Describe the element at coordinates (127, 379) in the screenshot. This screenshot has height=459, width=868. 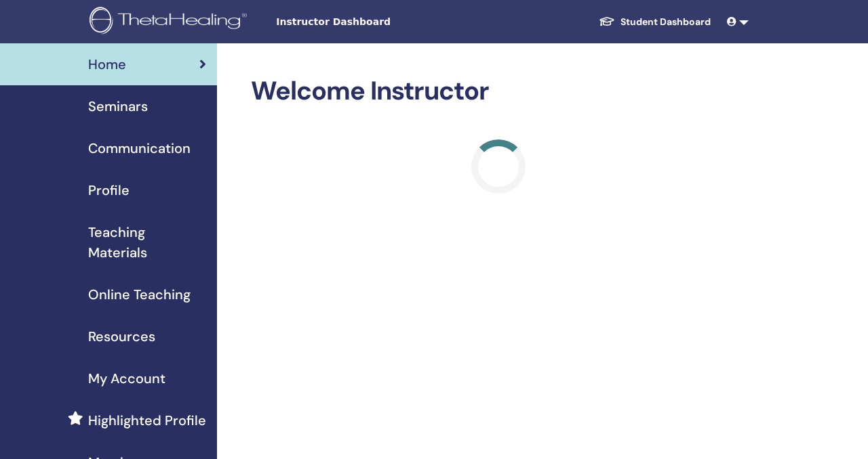
I see `span: My Account` at that location.